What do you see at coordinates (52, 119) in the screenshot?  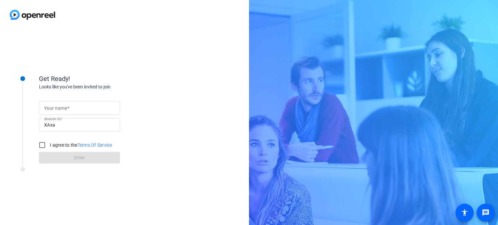 I see `mat-label: Session ID` at bounding box center [52, 119].